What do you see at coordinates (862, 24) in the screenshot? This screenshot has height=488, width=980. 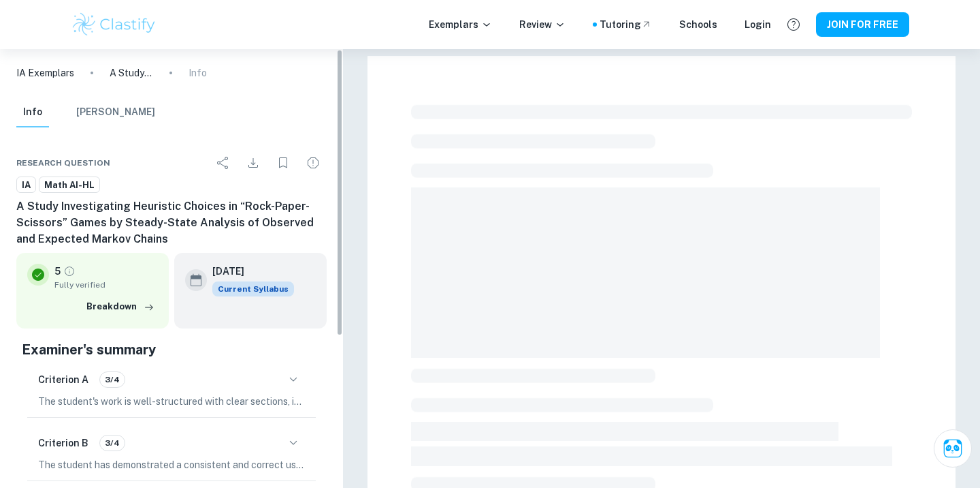 I see `a: JOIN FOR FREE` at bounding box center [862, 24].